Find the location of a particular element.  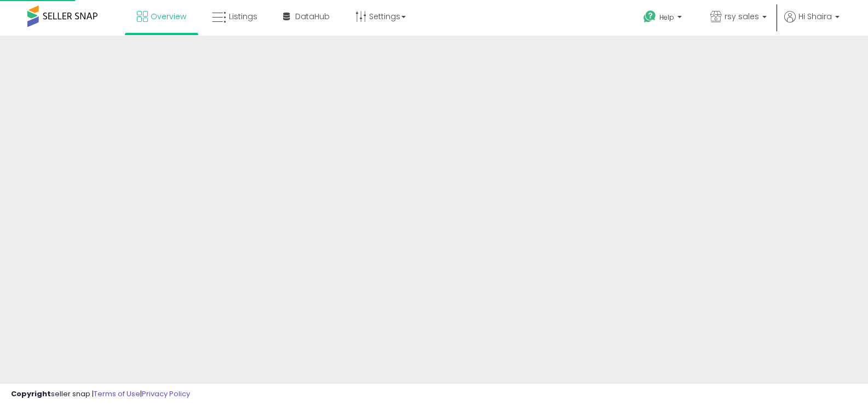

span: Hi Shaira is located at coordinates (815, 16).